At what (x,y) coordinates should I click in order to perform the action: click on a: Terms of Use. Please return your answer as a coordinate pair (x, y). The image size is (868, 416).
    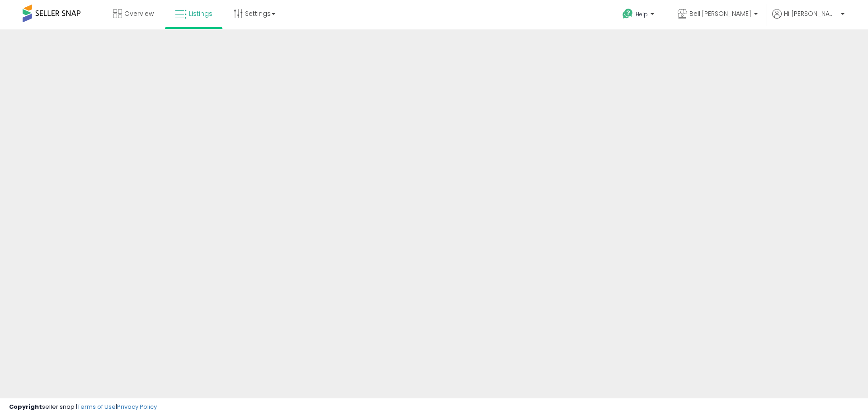
    Looking at the image, I should click on (97, 407).